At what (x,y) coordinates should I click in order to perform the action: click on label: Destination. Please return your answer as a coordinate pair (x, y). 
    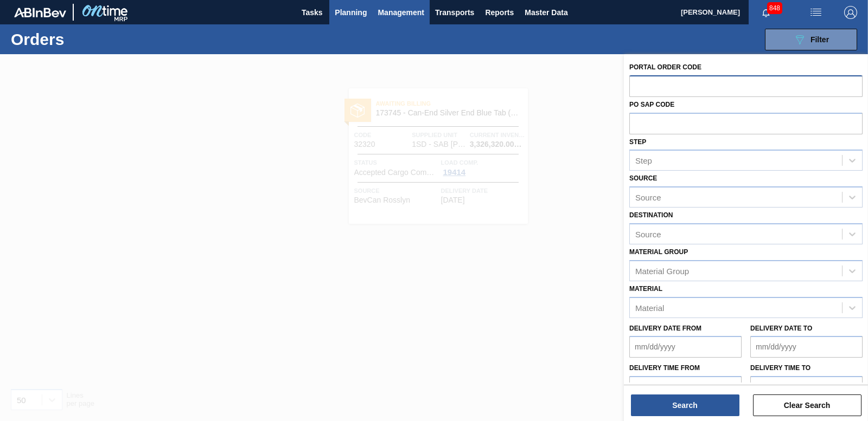
    Looking at the image, I should click on (650, 215).